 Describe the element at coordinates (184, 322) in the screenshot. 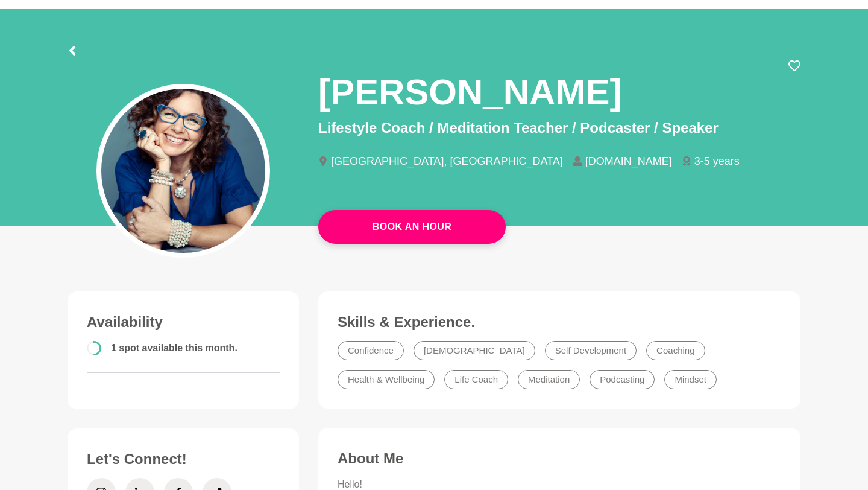

I see `h3: Availability` at that location.